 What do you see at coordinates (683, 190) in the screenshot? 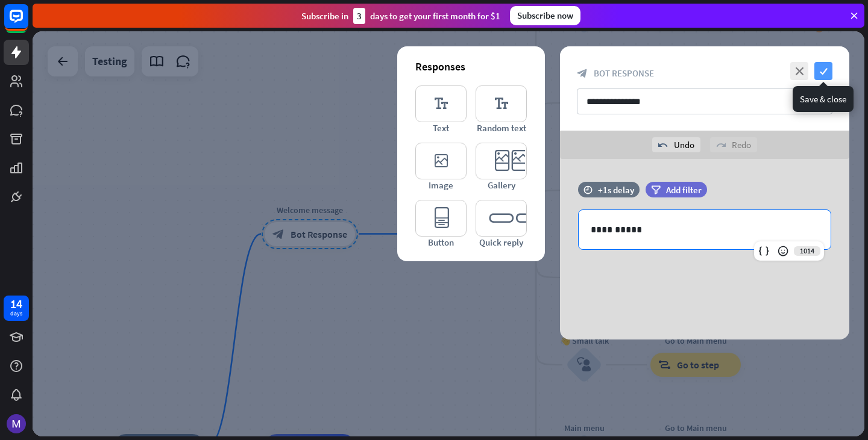
I see `span: Add filter` at bounding box center [683, 190].